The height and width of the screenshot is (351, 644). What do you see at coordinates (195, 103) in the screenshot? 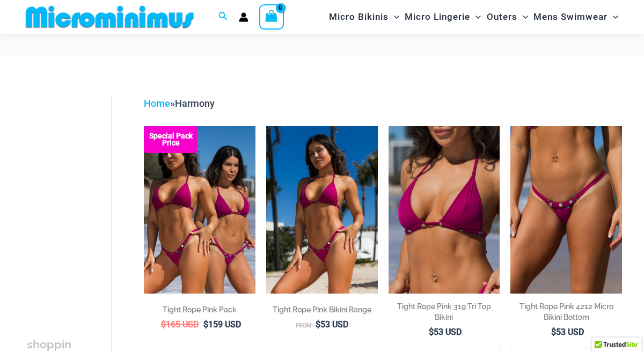
I see `span: Harmony` at bounding box center [195, 103].